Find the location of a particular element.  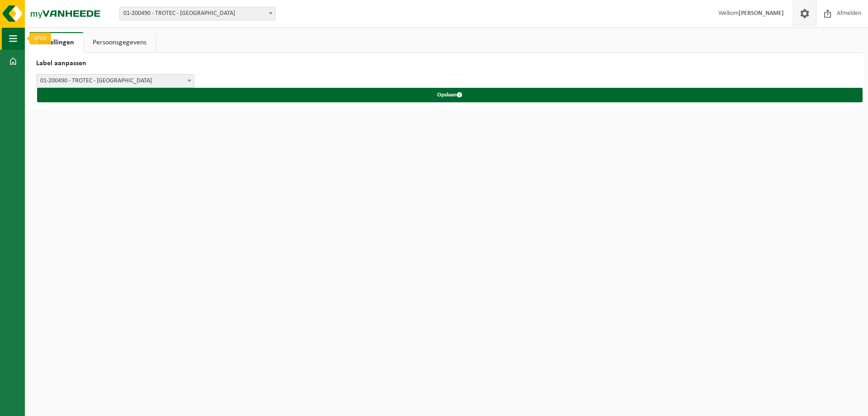

h2: Label aanpassen is located at coordinates (447, 64).